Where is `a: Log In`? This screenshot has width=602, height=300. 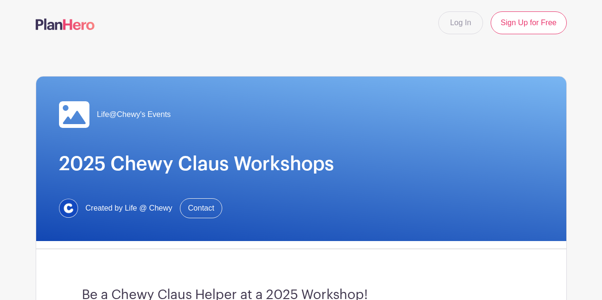 a: Log In is located at coordinates (461, 23).